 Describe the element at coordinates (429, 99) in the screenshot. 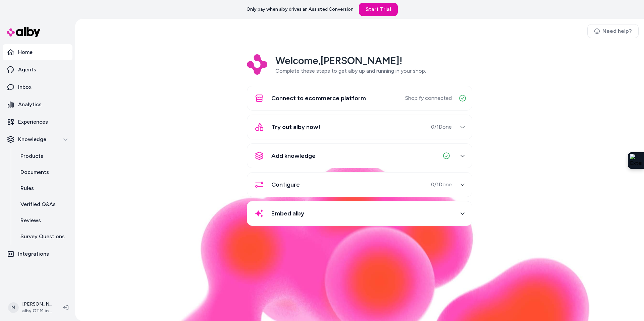

I see `span: Shopify connected` at that location.